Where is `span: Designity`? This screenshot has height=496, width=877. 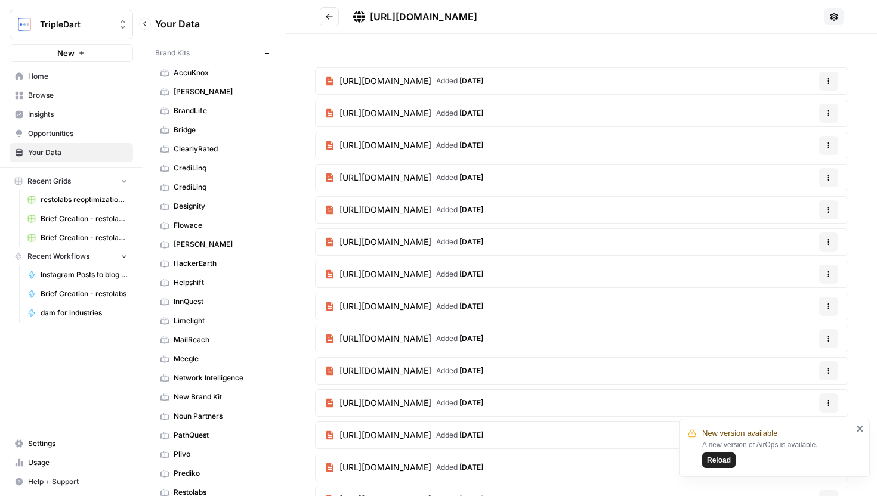 span: Designity is located at coordinates (221, 206).